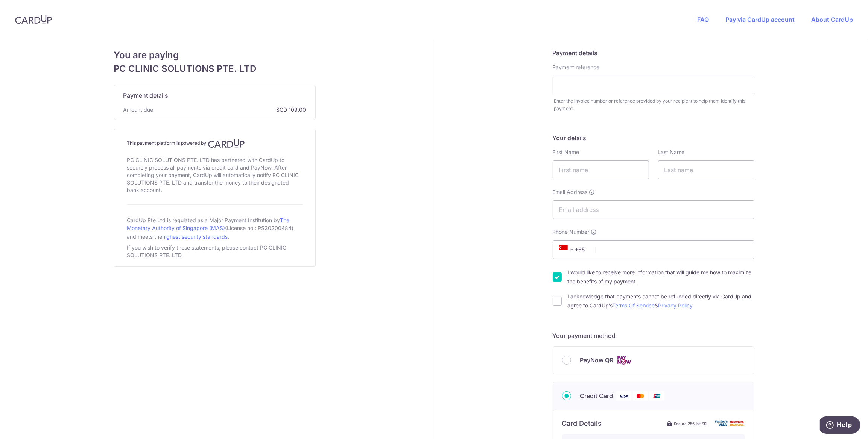  What do you see at coordinates (215, 252) in the screenshot?
I see `div: If you wish to verify these statements, please contact PC CLINIC SOLUTIONS PTE. LTD.` at bounding box center [215, 252].